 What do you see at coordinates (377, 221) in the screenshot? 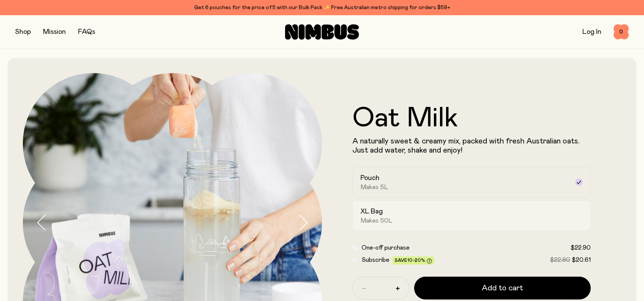
I see `span: Makes 50L` at bounding box center [377, 221].